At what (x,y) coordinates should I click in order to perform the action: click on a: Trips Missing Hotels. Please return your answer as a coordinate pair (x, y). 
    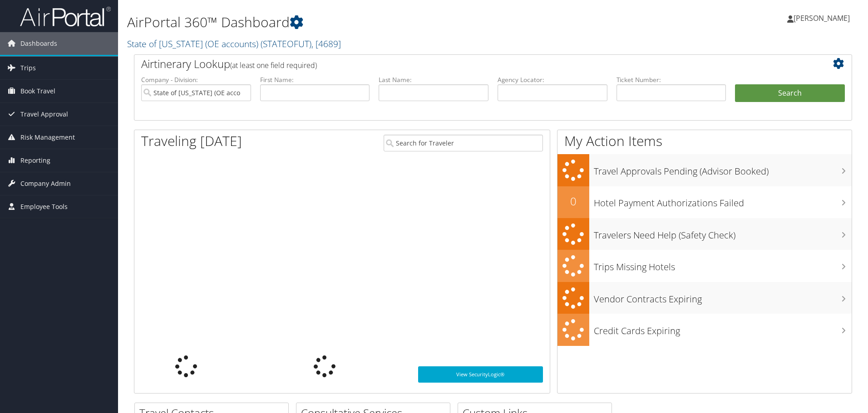
    Looking at the image, I should click on (704, 266).